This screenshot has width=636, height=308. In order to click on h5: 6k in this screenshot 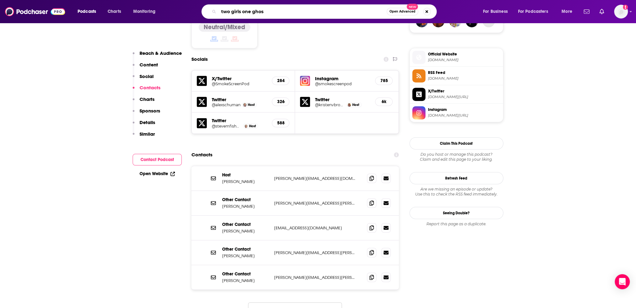, I will do `click(384, 101)`.